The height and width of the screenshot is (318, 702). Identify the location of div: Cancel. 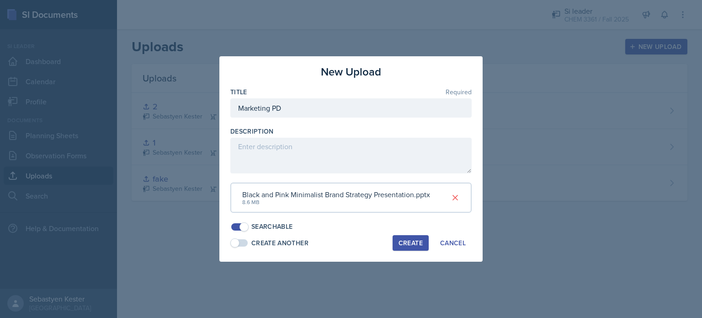
(453, 243).